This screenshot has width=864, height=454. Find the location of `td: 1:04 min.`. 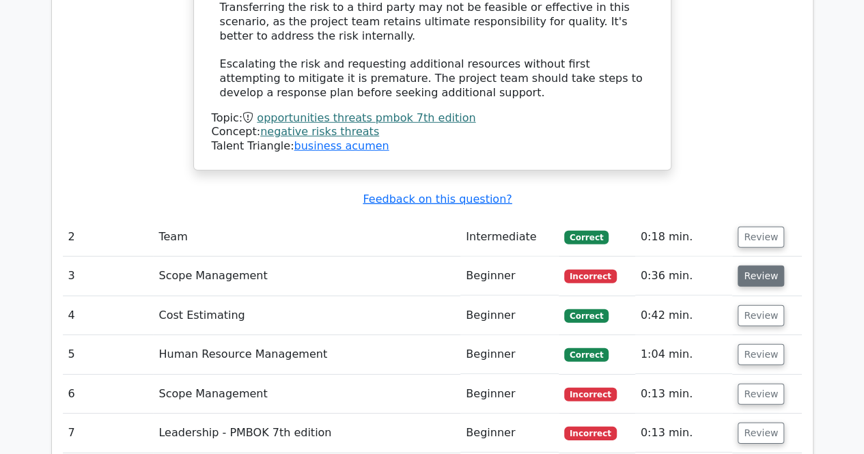

td: 1:04 min. is located at coordinates (683, 354).